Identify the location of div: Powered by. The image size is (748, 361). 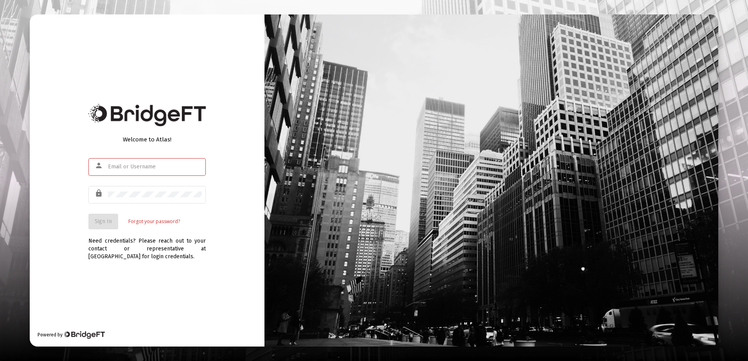
(71, 335).